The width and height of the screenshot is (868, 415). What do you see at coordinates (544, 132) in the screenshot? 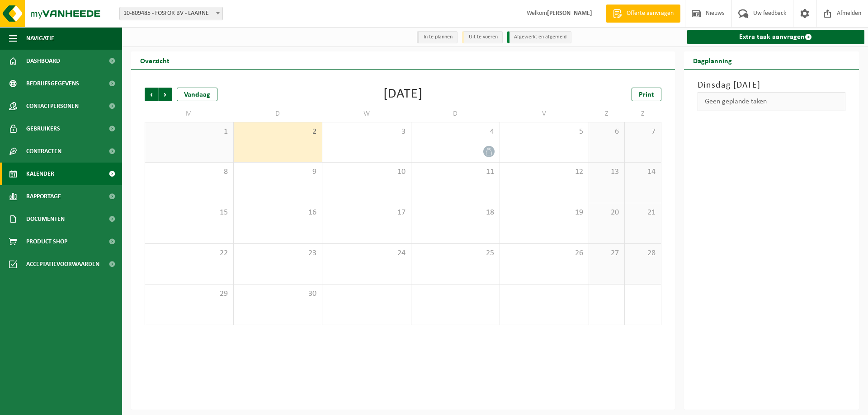
I see `span: 5` at bounding box center [544, 132].